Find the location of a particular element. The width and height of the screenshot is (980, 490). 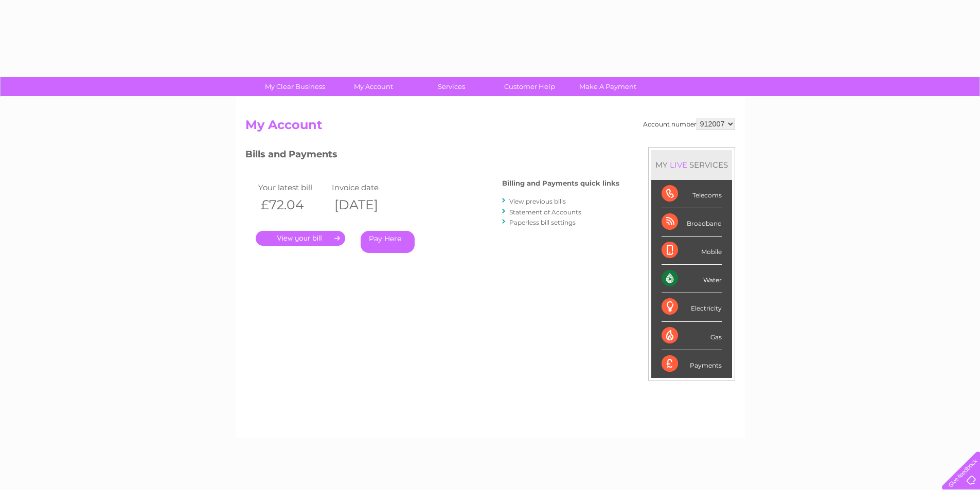

a: My Account is located at coordinates (373, 87).